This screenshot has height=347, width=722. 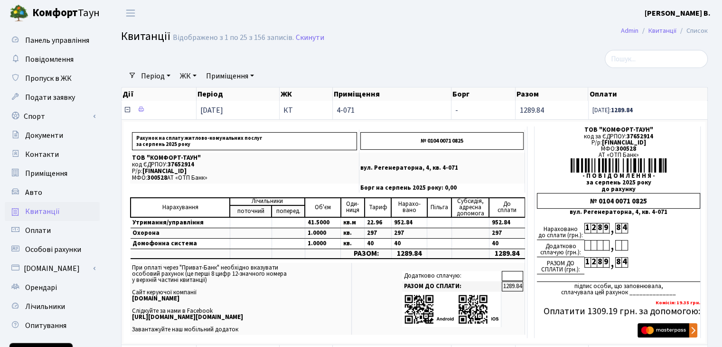 I want to click on td: РАЗОМ:, so click(x=366, y=253).